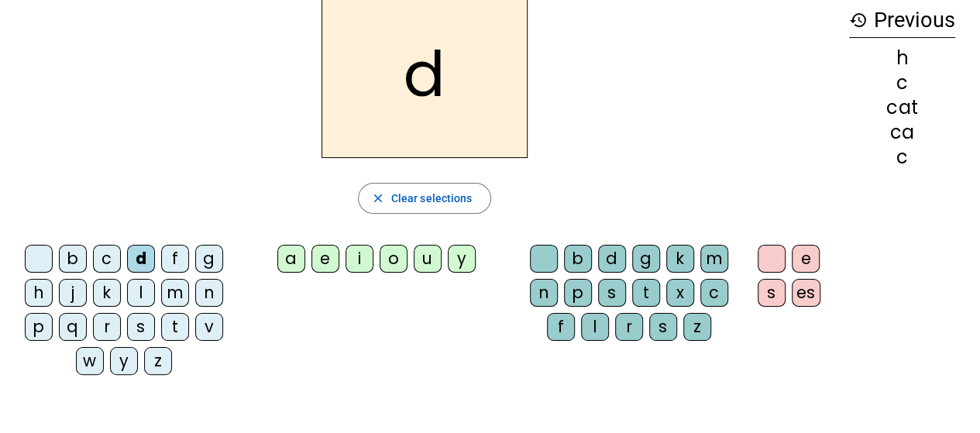  Describe the element at coordinates (378, 198) in the screenshot. I see `mat-icon: close` at that location.